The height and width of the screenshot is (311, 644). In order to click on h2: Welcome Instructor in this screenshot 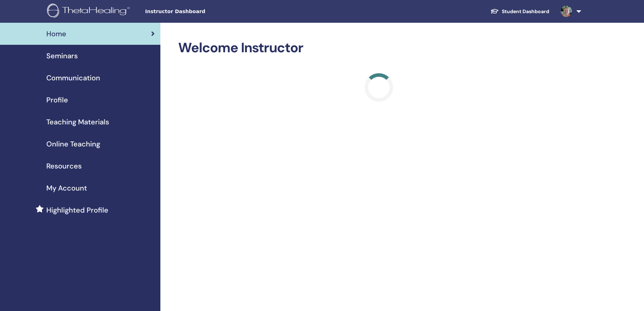, I will do `click(378, 48)`.